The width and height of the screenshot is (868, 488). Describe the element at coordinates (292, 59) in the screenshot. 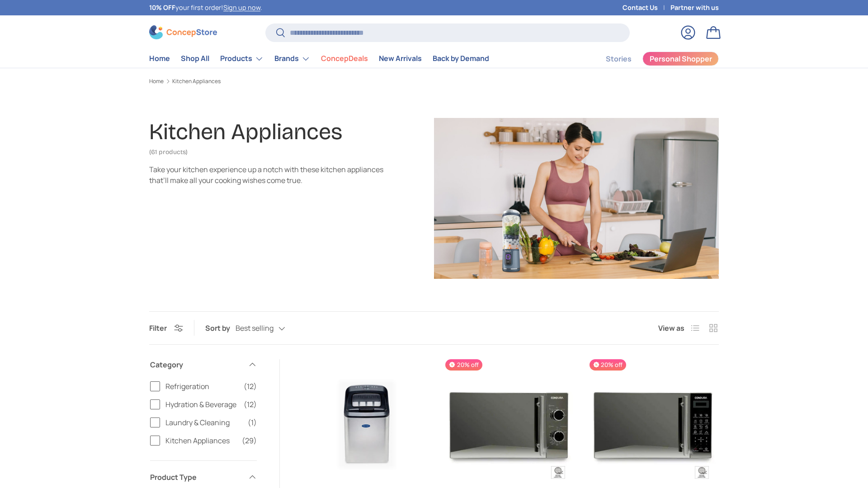

I see `a: Brands` at that location.